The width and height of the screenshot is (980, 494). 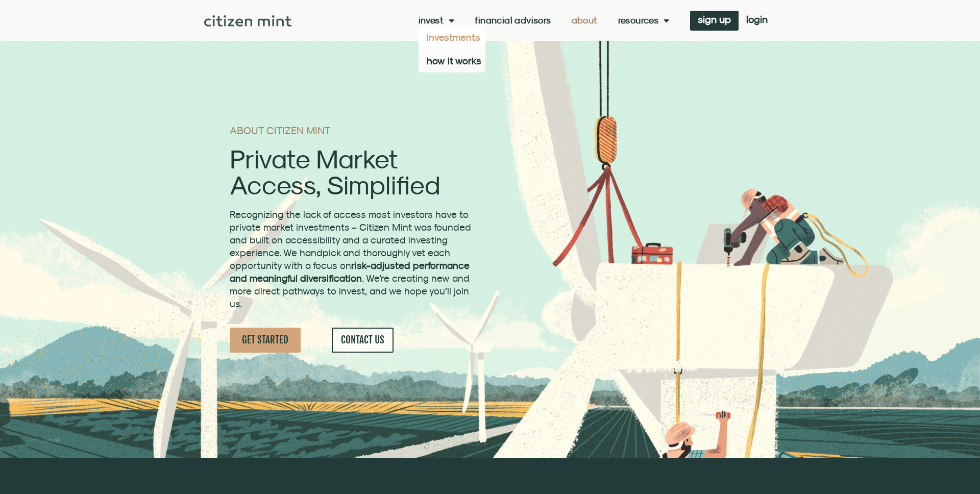 What do you see at coordinates (512, 21) in the screenshot?
I see `a: Financial Advisors` at bounding box center [512, 21].